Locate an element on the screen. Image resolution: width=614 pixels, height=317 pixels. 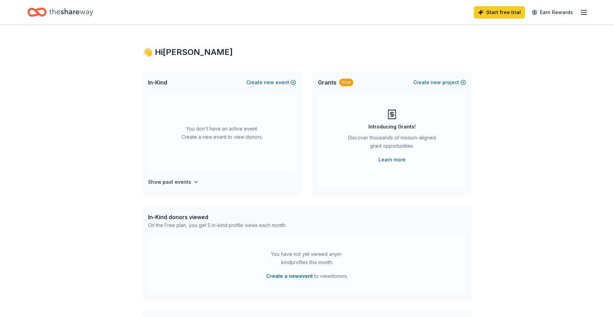
a: Learn more is located at coordinates (392, 159).